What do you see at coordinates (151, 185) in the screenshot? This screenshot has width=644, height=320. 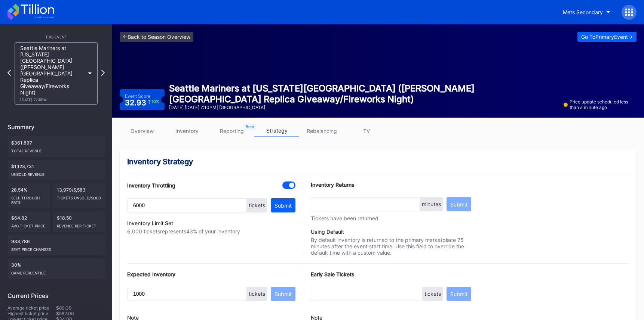 I see `div: Inventory Throttling` at bounding box center [151, 185].